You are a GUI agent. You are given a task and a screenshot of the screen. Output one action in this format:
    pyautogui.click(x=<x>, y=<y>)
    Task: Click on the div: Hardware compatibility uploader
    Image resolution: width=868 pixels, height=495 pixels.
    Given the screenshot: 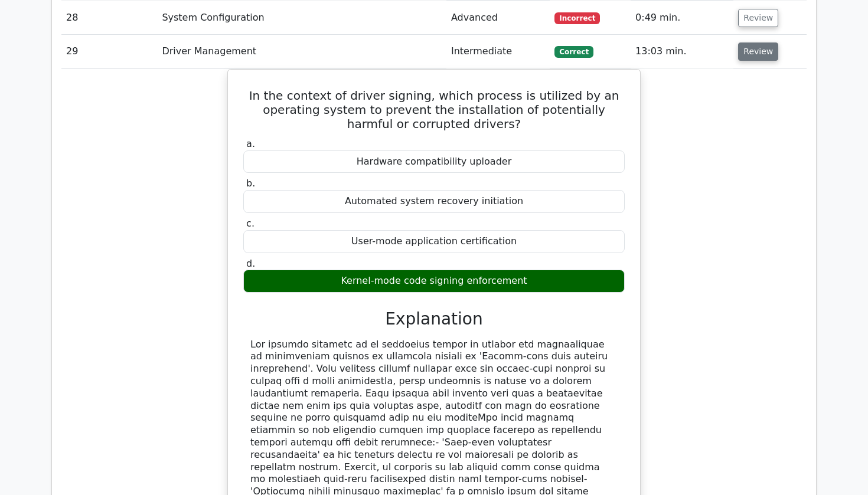 What is the action you would take?
    pyautogui.click(x=434, y=161)
    